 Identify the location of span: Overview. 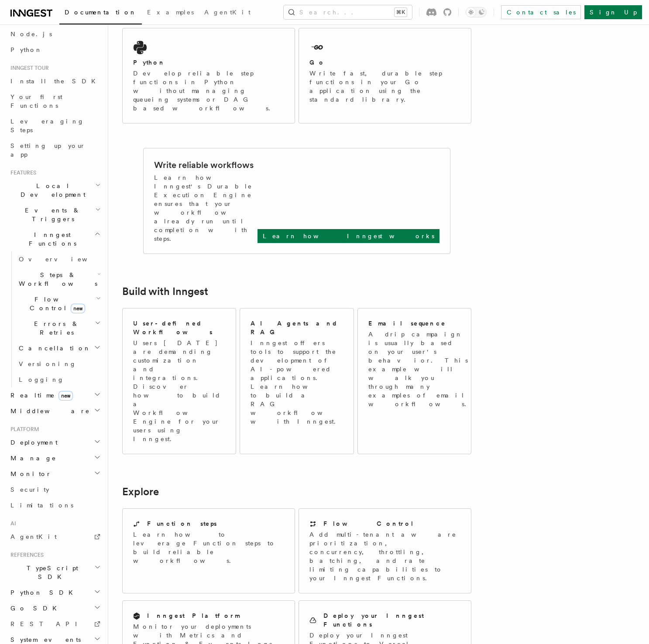
(64, 259).